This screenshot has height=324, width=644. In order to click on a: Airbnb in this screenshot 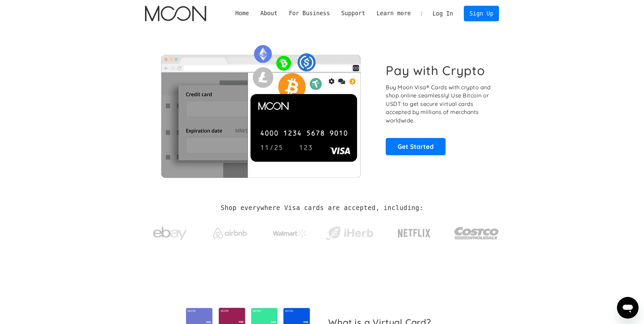, I will do `click(230, 231)`.